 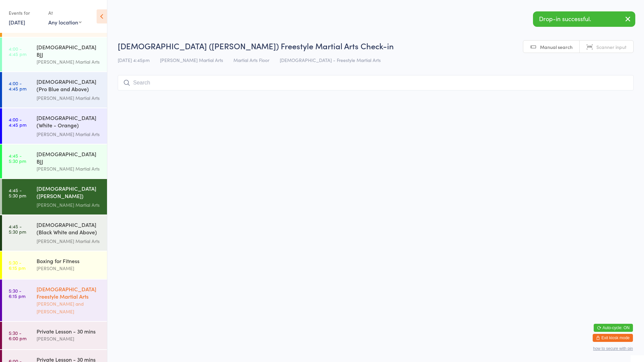 I want to click on div: Events for, so click(x=25, y=13).